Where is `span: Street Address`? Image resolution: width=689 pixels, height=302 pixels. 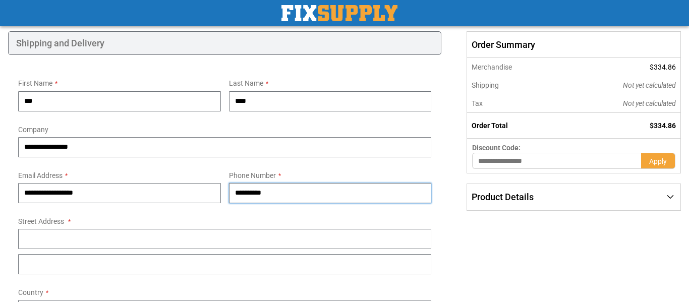 span: Street Address is located at coordinates (41, 221).